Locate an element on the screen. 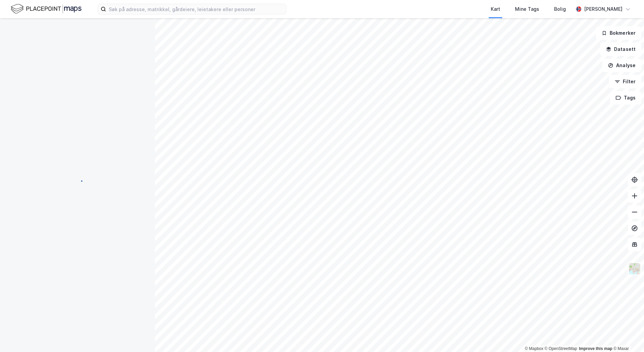 The width and height of the screenshot is (644, 352). div: Mine Tags is located at coordinates (527, 9).